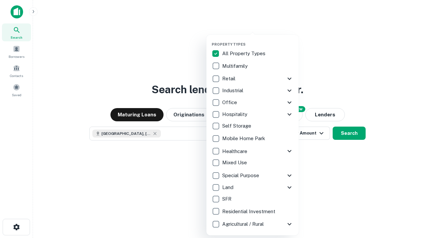 The image size is (422, 238). What do you see at coordinates (236, 151) in the screenshot?
I see `p: Healthcare` at bounding box center [236, 151].